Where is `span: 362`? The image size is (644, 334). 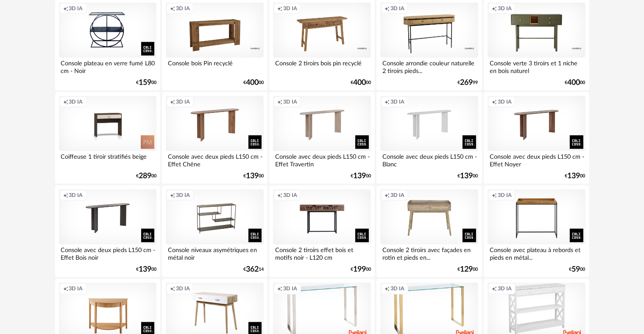
span: 362 is located at coordinates (252, 269).